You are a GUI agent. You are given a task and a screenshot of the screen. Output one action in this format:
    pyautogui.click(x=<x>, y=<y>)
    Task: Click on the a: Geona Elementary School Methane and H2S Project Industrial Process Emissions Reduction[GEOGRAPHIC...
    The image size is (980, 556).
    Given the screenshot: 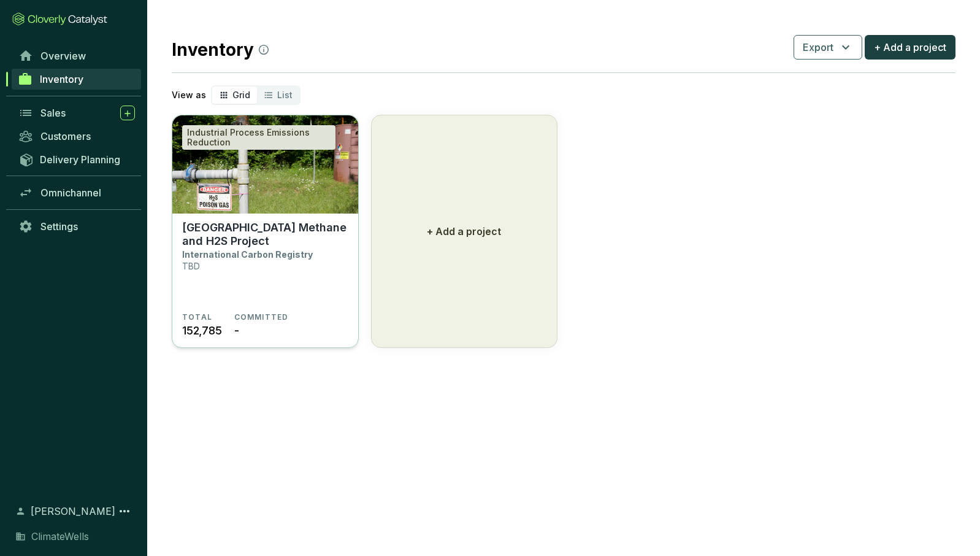 What is the action you would take?
    pyautogui.click(x=265, y=231)
    